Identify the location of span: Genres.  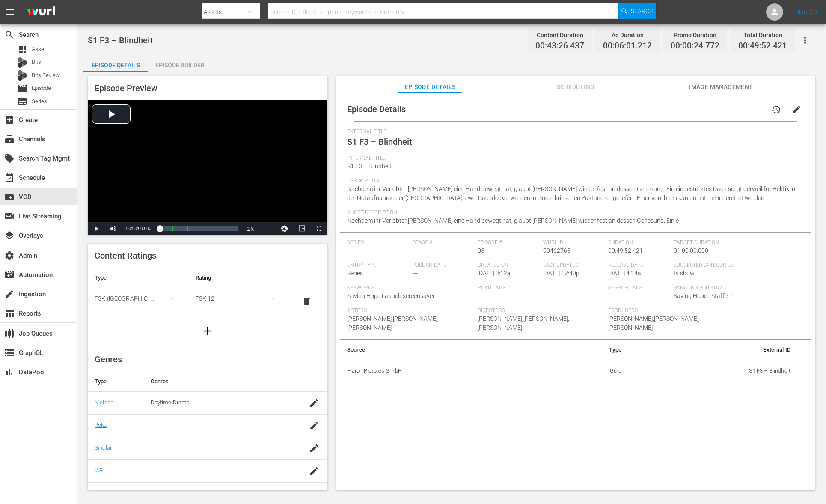
(108, 359).